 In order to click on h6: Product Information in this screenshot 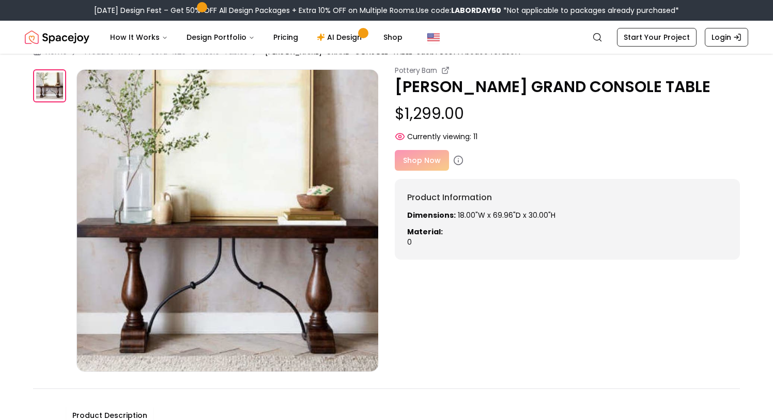, I will do `click(568, 198)`.